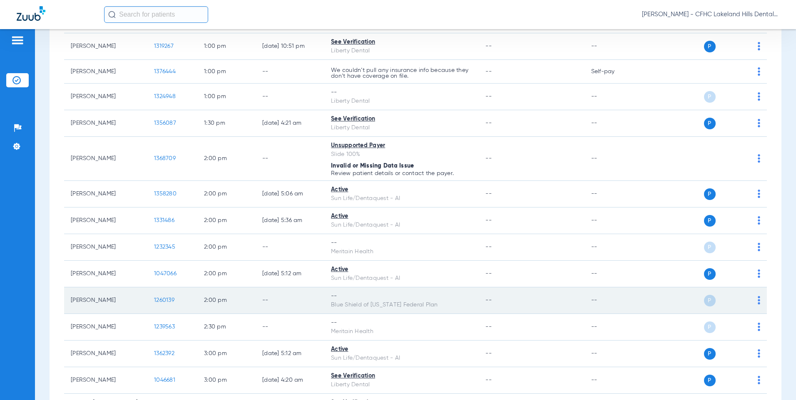 This screenshot has height=400, width=796. What do you see at coordinates (165, 274) in the screenshot?
I see `span: 1047066` at bounding box center [165, 274].